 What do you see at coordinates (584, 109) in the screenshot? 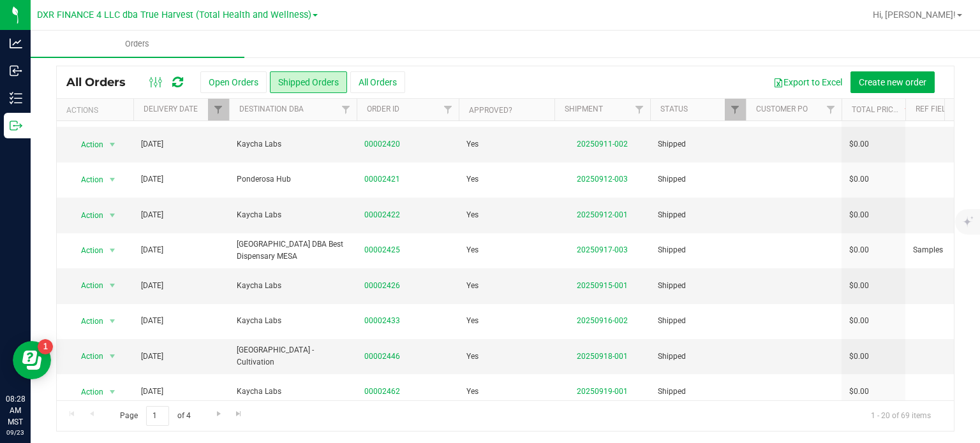
I see `a: Shipment` at bounding box center [584, 109].